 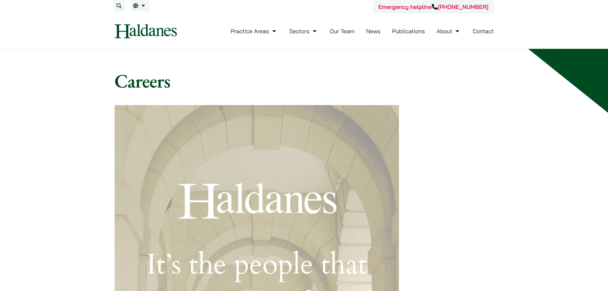 What do you see at coordinates (342, 31) in the screenshot?
I see `a: Our Team` at bounding box center [342, 31].